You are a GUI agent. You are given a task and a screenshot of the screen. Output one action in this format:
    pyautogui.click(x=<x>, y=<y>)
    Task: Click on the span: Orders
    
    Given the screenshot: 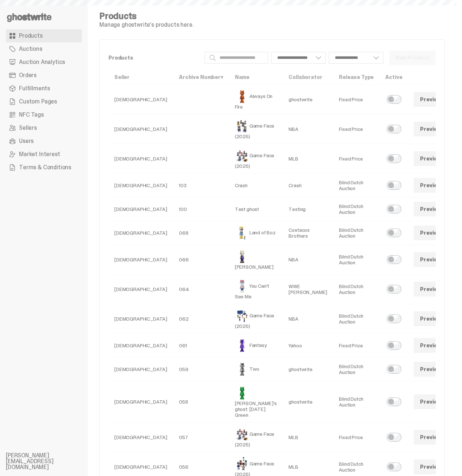 What is the action you would take?
    pyautogui.click(x=28, y=75)
    